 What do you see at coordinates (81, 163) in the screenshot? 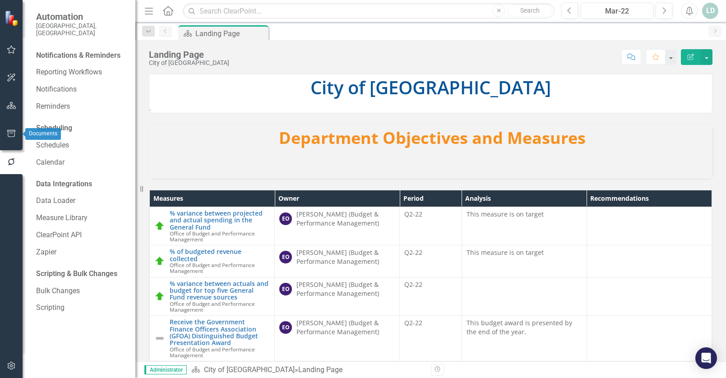
I see `a: Calendar` at bounding box center [81, 163].